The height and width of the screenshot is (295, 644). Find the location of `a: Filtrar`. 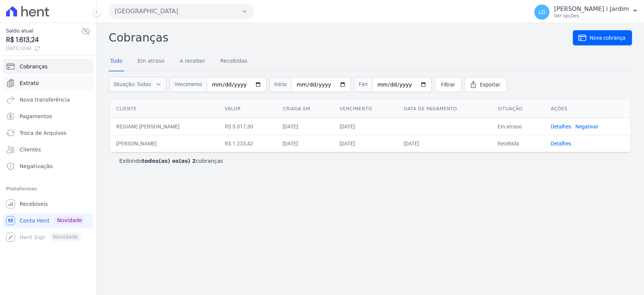

a: Filtrar is located at coordinates (448, 84).